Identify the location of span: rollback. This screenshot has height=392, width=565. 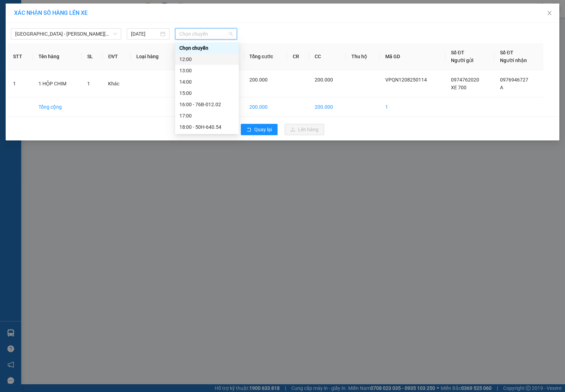
(249, 130).